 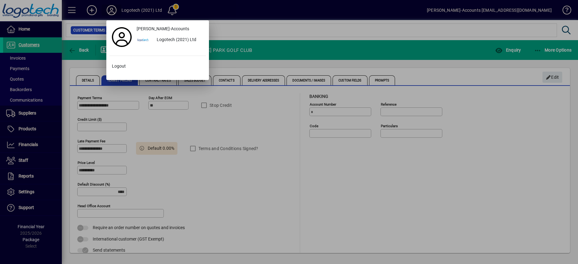 I want to click on span: Logout, so click(x=119, y=66).